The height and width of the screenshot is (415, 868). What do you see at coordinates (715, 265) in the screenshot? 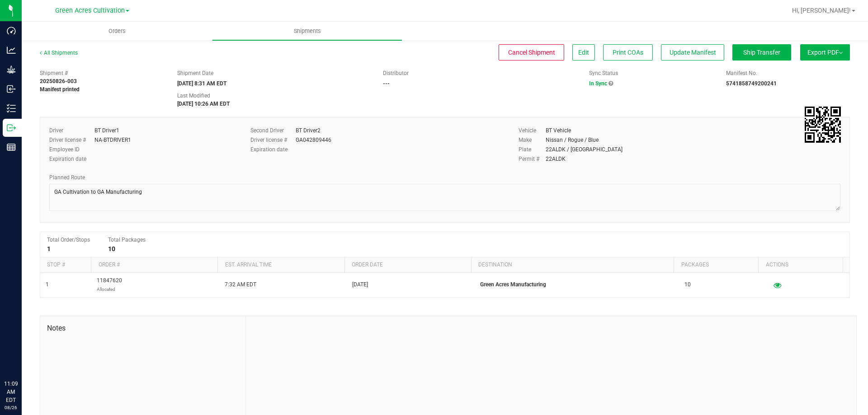
I see `th: Packages` at bounding box center [715, 265].